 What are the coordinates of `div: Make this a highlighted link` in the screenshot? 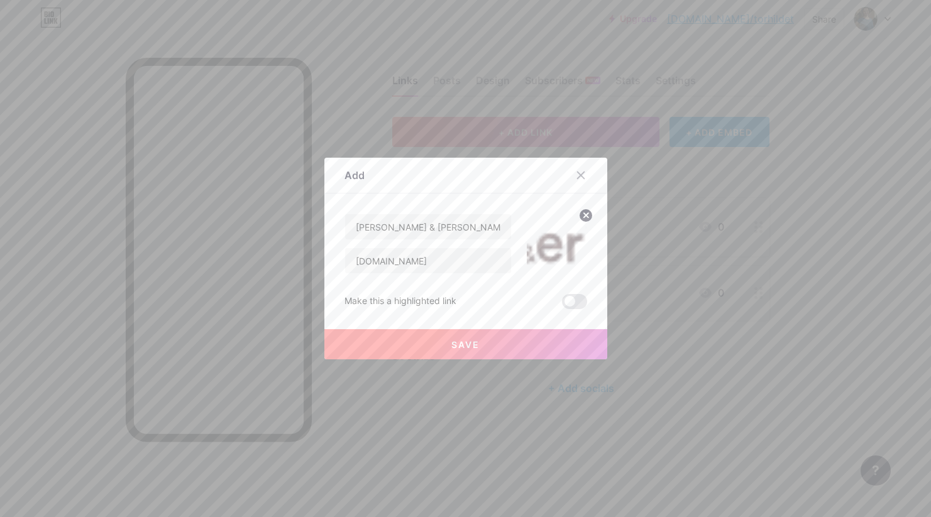 It's located at (400, 302).